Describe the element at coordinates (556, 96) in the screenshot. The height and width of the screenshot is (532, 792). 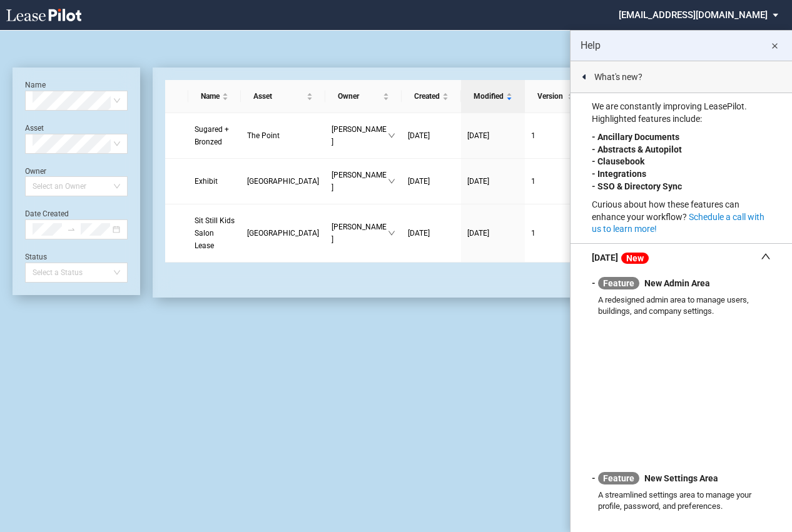
I see `th: Version` at that location.